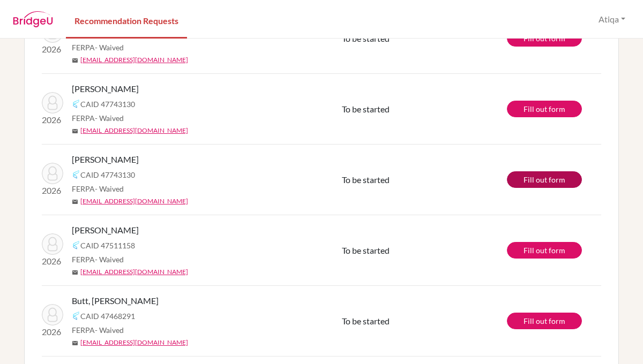 This screenshot has height=364, width=643. I want to click on img: Butt, Muhammad Yousha Talib, so click(52, 315).